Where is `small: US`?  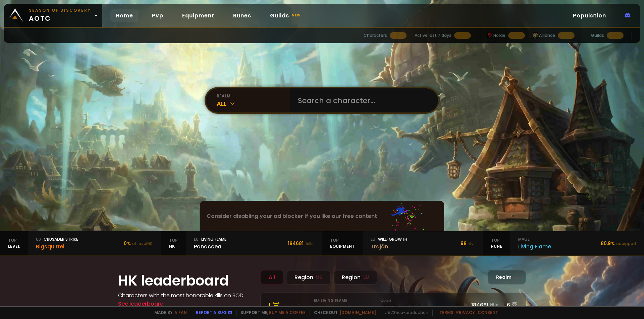
small: US is located at coordinates (319, 277).